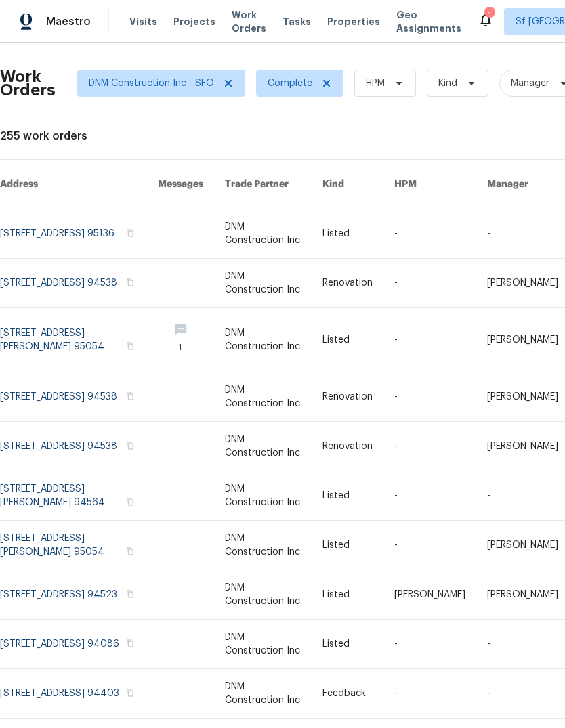  I want to click on th: Messages, so click(180, 184).